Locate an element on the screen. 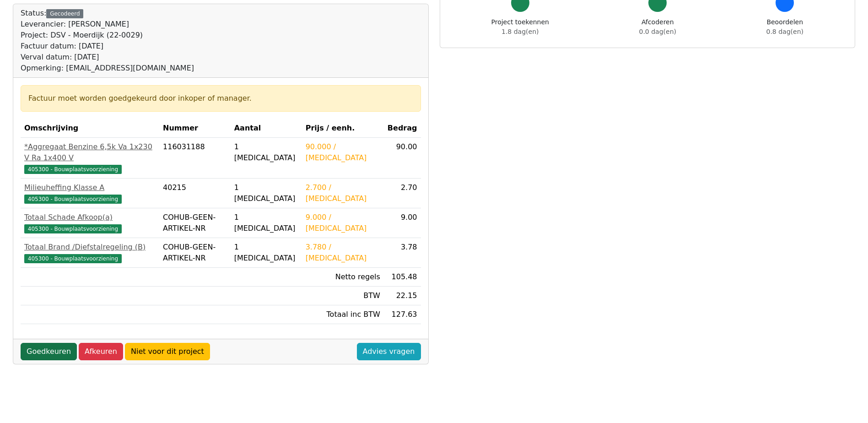  td: 127.63 is located at coordinates (402, 315).